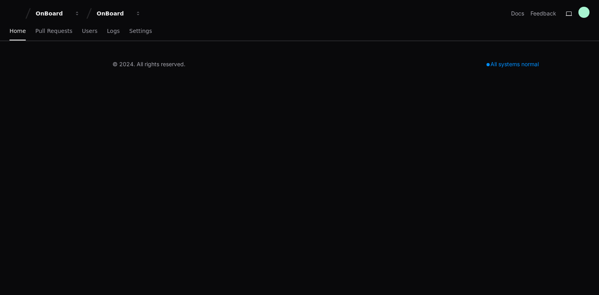 The image size is (599, 295). What do you see at coordinates (140, 31) in the screenshot?
I see `span: Settings` at bounding box center [140, 31].